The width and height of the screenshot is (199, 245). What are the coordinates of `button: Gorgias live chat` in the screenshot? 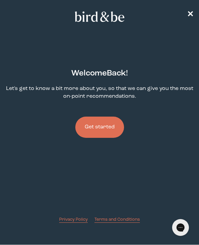 It's located at (12, 11).